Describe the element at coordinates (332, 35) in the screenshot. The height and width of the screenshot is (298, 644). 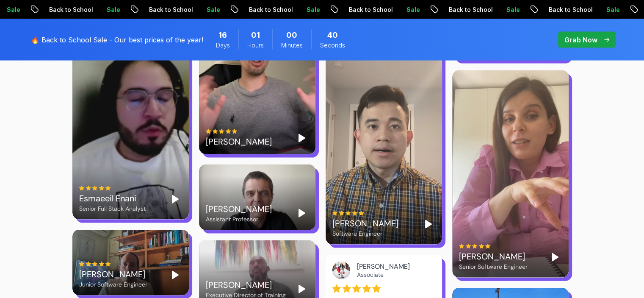
I see `span: 40 Seconds` at that location.